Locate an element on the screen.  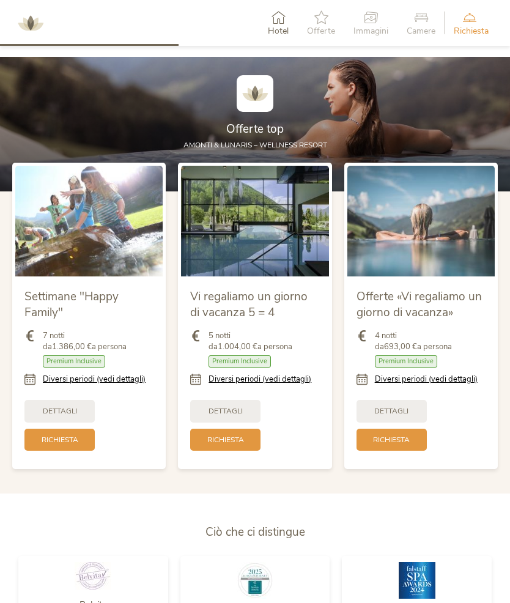
span: Settimane "Happy Family" is located at coordinates (72, 305).